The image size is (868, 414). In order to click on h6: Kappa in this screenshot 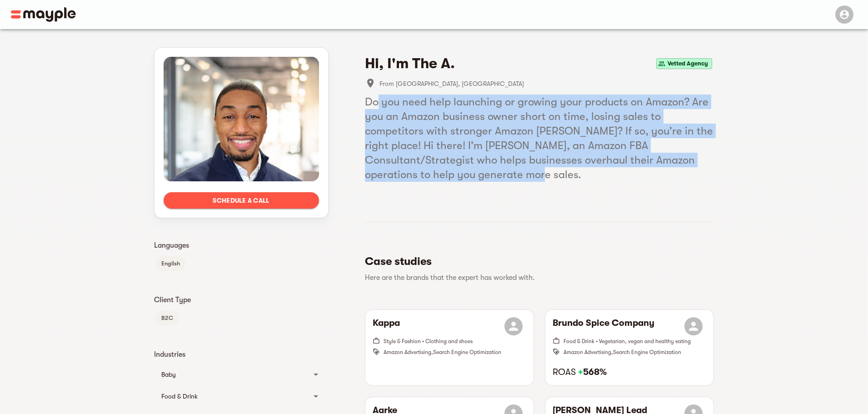, I will do `click(387, 326)`.